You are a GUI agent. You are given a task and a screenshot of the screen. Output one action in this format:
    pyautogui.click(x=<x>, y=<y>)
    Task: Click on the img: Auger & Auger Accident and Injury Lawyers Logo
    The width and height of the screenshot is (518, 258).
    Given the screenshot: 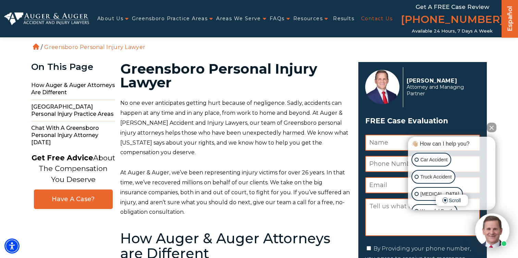 What is the action you would take?
    pyautogui.click(x=47, y=19)
    